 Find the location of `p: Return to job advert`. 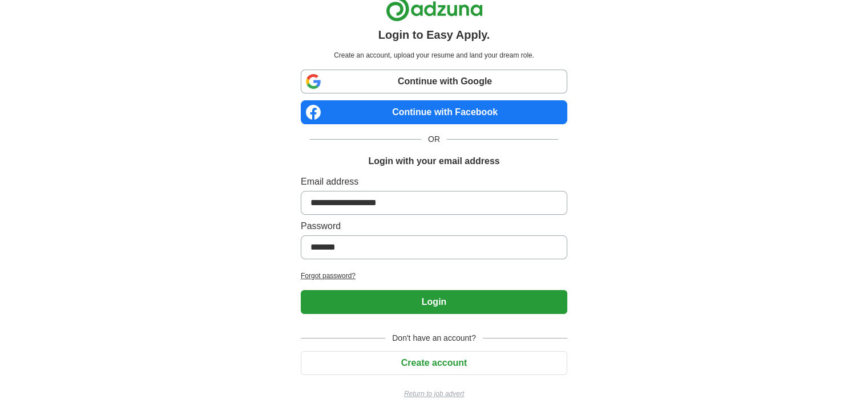

p: Return to job advert is located at coordinates (434, 394).